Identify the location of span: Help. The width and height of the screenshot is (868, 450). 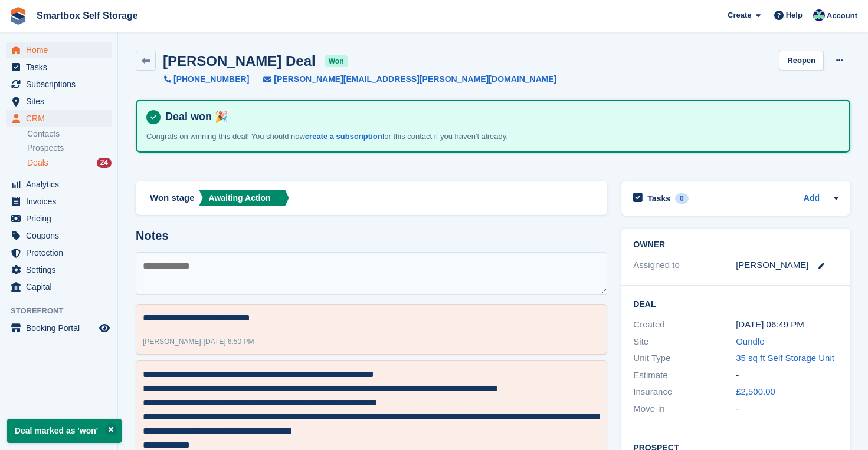
(794, 15).